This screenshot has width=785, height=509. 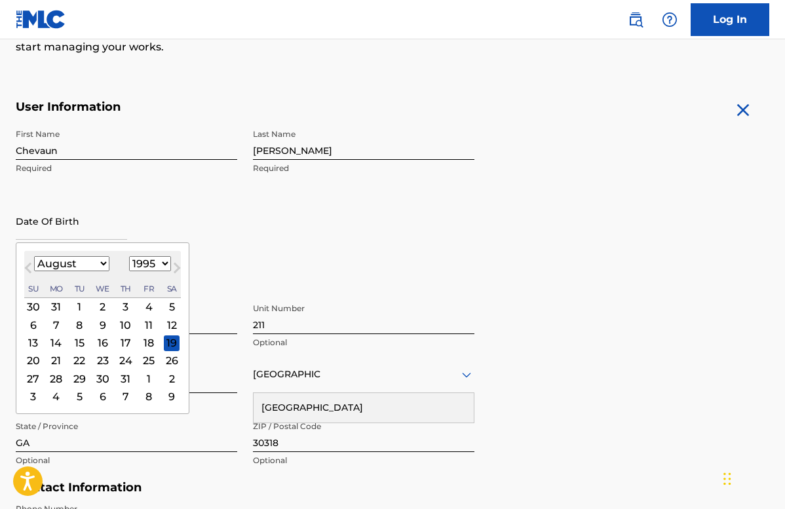 What do you see at coordinates (743, 110) in the screenshot?
I see `img: close` at bounding box center [743, 110].